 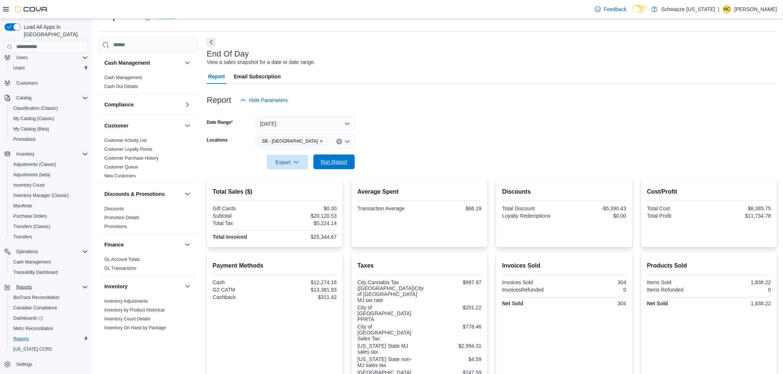 I want to click on button: Transfers, so click(x=49, y=237).